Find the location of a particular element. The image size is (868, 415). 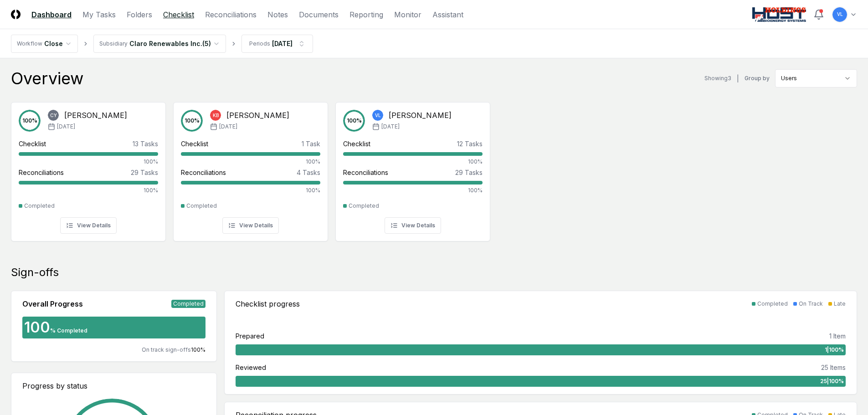

button: VL is located at coordinates (840, 15).